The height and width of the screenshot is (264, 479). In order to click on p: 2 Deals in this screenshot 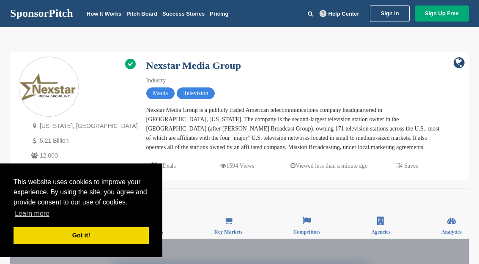, I will do `click(163, 166)`.